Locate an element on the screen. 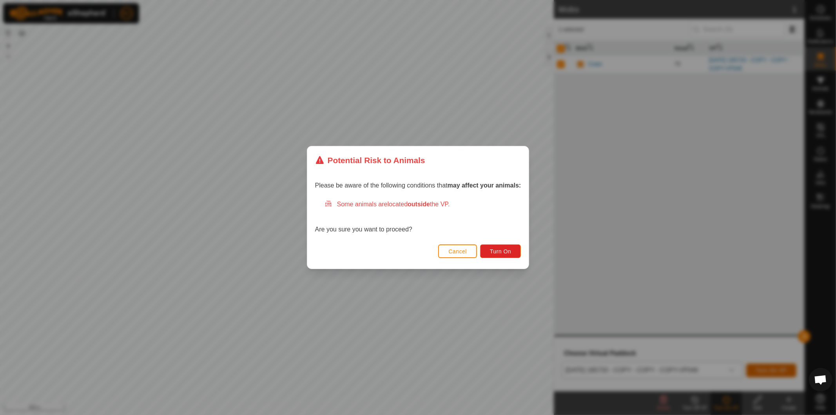  span: Cancel is located at coordinates (457, 251).